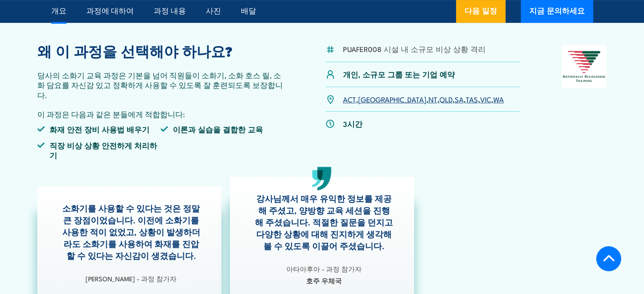 The height and width of the screenshot is (294, 644). I want to click on font: 배달, so click(248, 10).